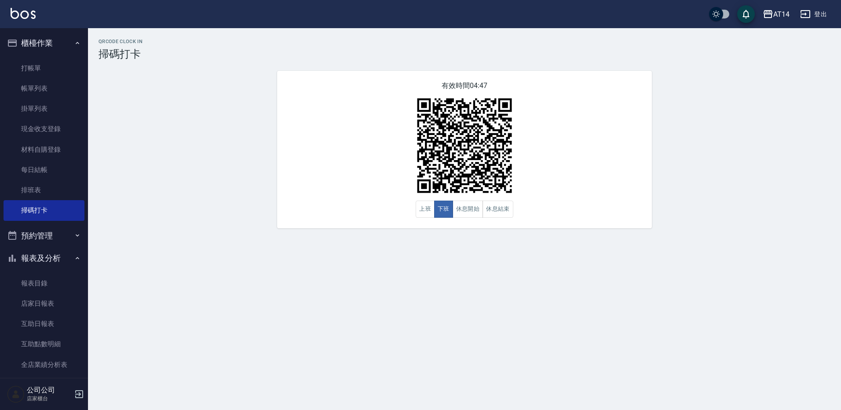 The height and width of the screenshot is (410, 841). I want to click on p: 店家櫃台, so click(49, 399).